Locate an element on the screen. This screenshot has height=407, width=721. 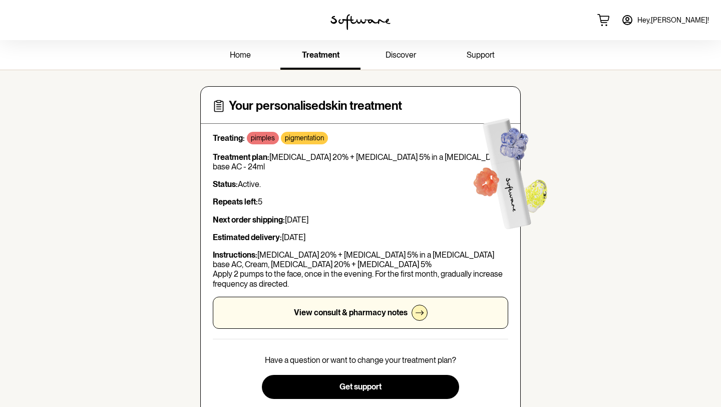
span: treatment is located at coordinates (320, 55).